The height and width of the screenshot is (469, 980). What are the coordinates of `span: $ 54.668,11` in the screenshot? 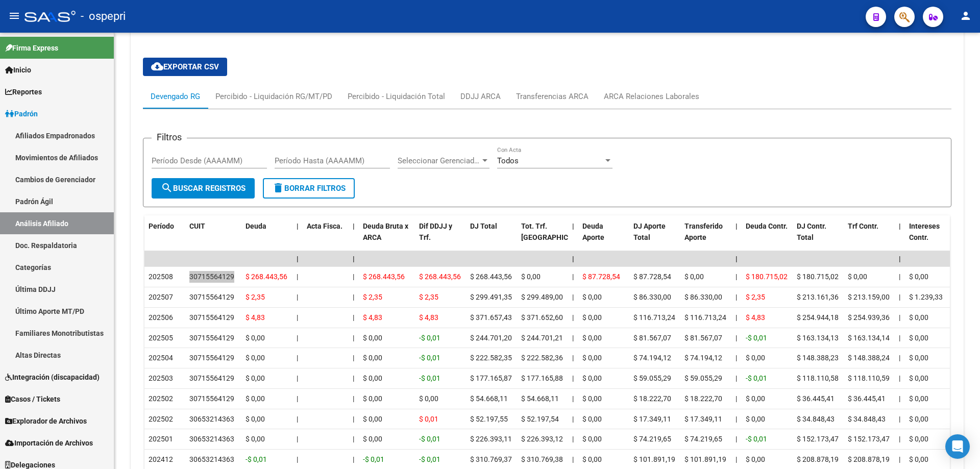 It's located at (540, 398).